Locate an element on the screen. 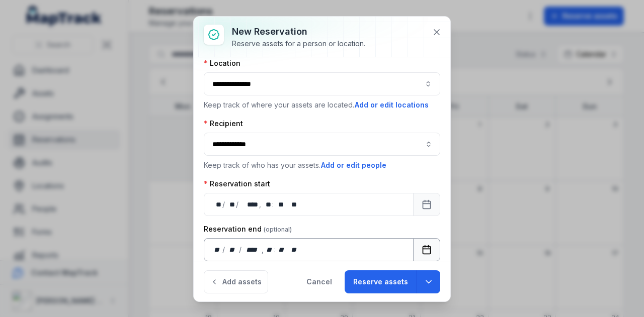 The image size is (644, 317). div: Reserve assets for a person or location. is located at coordinates (298, 44).